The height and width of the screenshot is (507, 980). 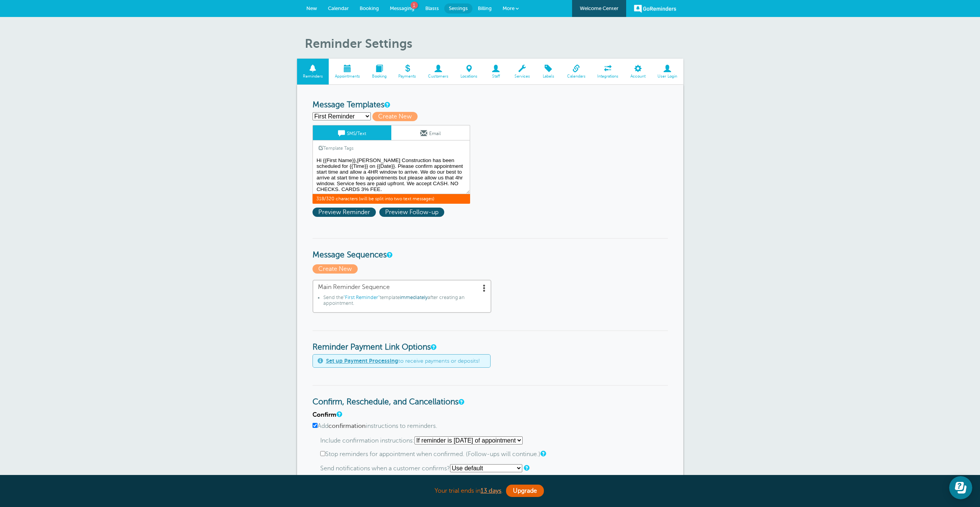 I want to click on span: Preview Reminder, so click(x=344, y=212).